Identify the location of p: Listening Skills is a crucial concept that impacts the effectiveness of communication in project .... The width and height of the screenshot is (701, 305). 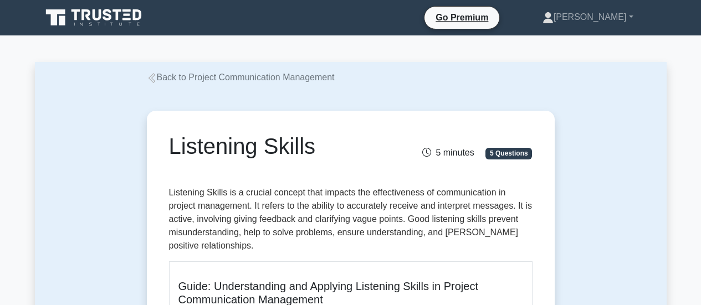
(351, 219).